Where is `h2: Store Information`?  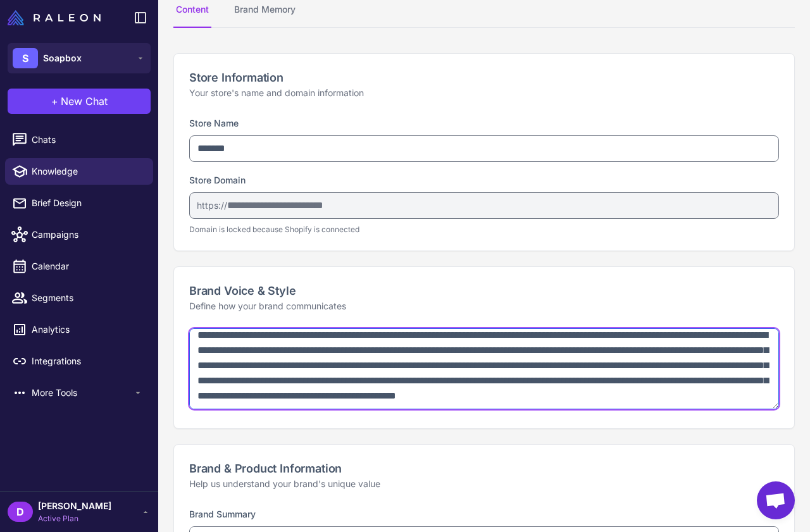 h2: Store Information is located at coordinates (484, 77).